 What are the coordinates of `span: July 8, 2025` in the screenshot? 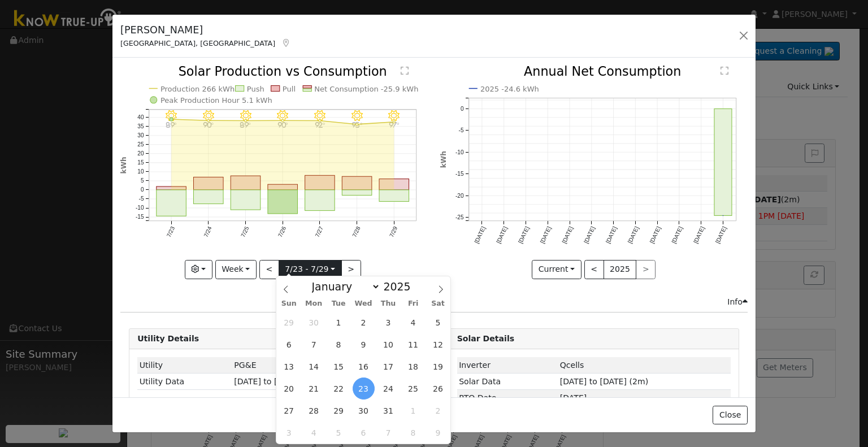 It's located at (338, 344).